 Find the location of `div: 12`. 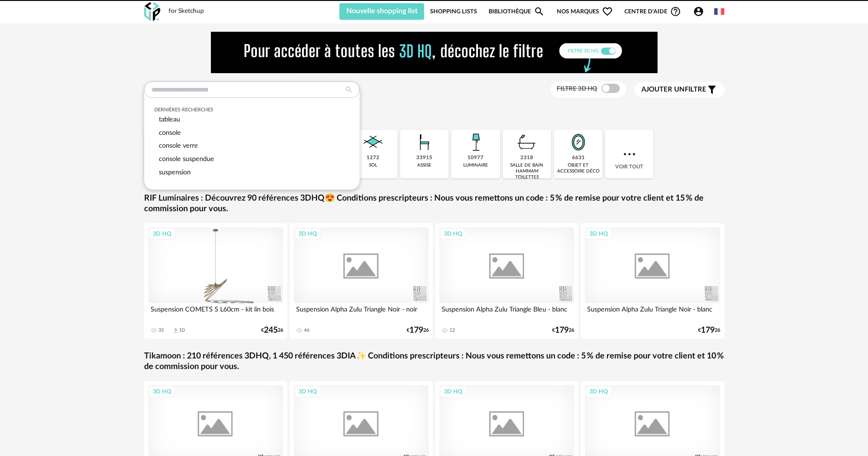

div: 12 is located at coordinates (452, 330).